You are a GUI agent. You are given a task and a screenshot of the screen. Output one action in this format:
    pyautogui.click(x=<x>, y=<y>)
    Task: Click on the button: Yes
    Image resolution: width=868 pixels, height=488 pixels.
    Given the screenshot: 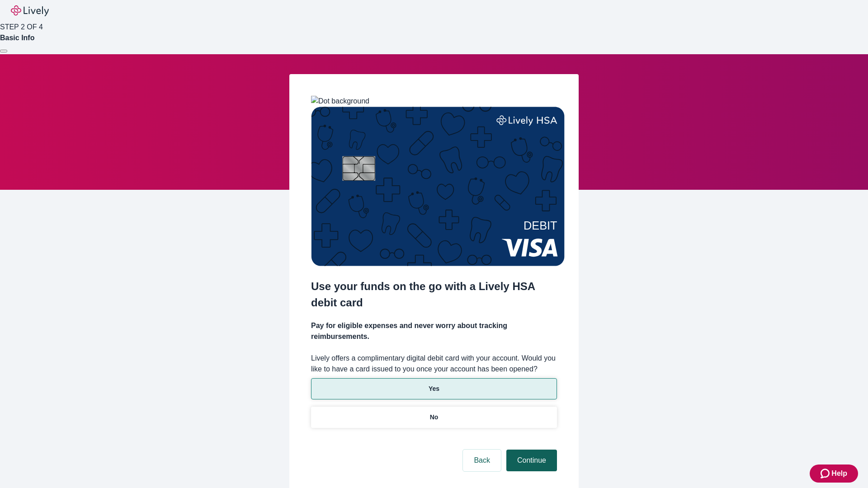 What is the action you would take?
    pyautogui.click(x=434, y=388)
    